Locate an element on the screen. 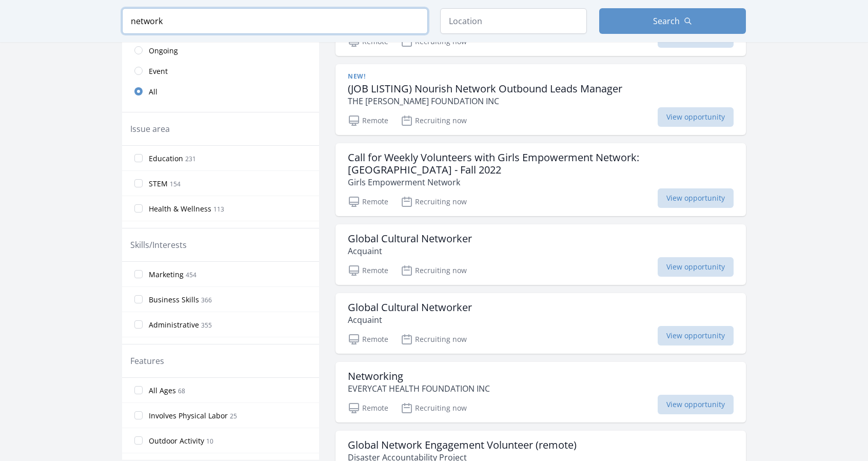  h3: (JOB LISTING) Nourish Network Outbound Leads Manager is located at coordinates (485, 89).